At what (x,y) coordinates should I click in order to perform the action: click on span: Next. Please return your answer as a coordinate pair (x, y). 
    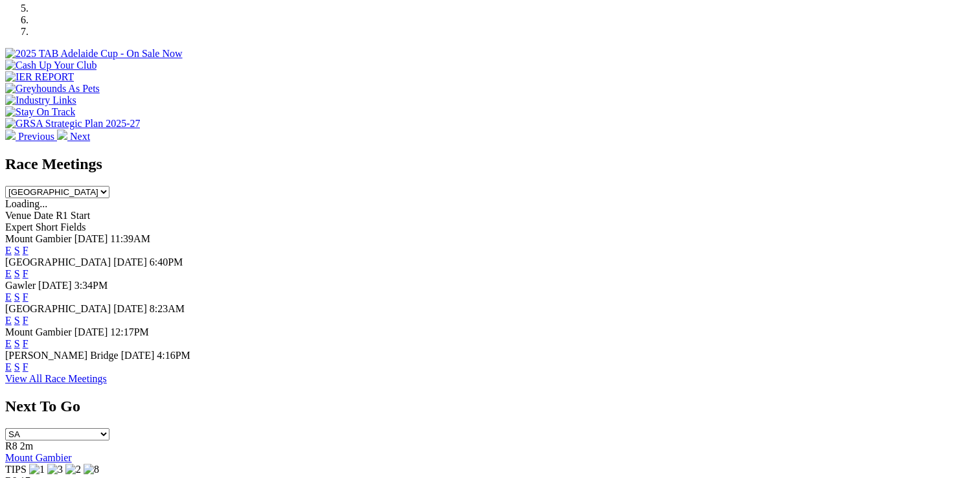
    Looking at the image, I should click on (80, 136).